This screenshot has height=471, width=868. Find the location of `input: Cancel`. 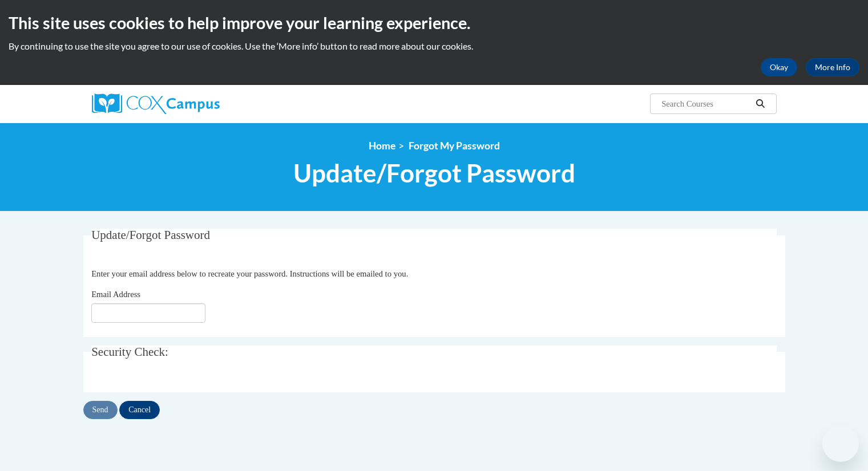

input: Cancel is located at coordinates (139, 410).